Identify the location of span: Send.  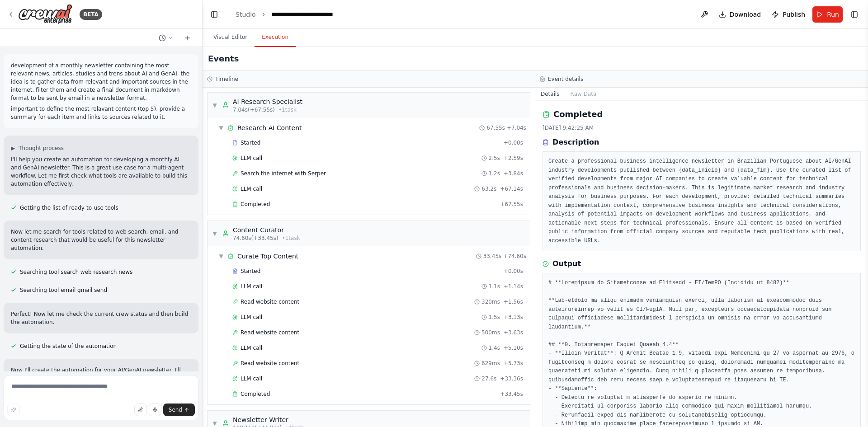
(175, 410).